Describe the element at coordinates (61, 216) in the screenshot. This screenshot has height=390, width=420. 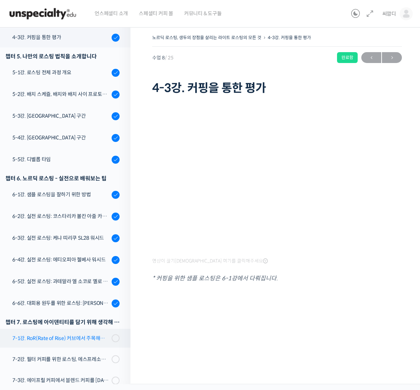
I see `div: 6-2강. 실전 로스팅: 코스타리카 볼칸 아줄 카투라 내추럴` at that location.